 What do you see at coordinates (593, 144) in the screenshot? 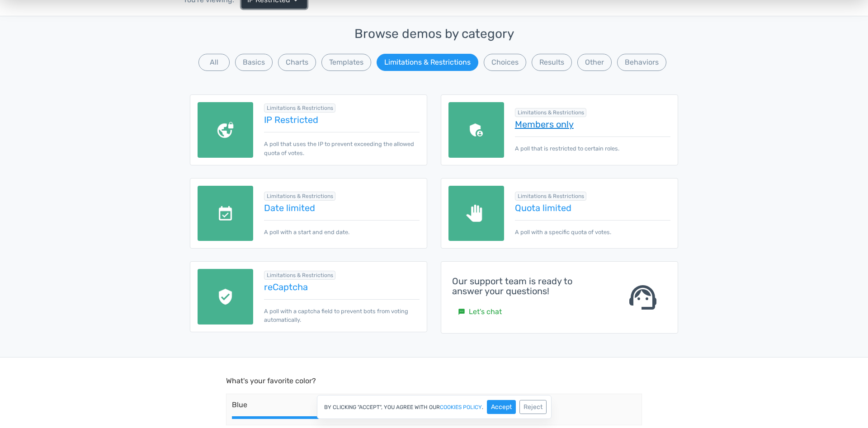
I see `p: A poll that is restricted to certain roles.` at bounding box center [593, 144].